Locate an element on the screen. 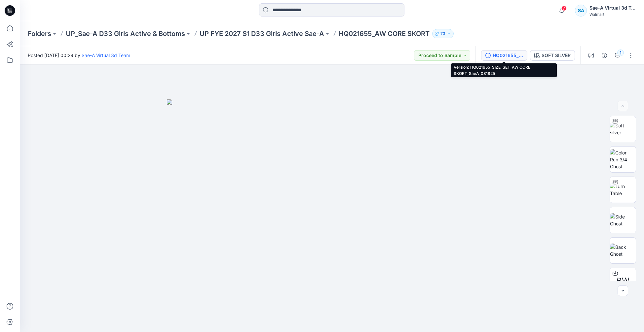 The height and width of the screenshot is (332, 644). div: 1 is located at coordinates (621, 53).